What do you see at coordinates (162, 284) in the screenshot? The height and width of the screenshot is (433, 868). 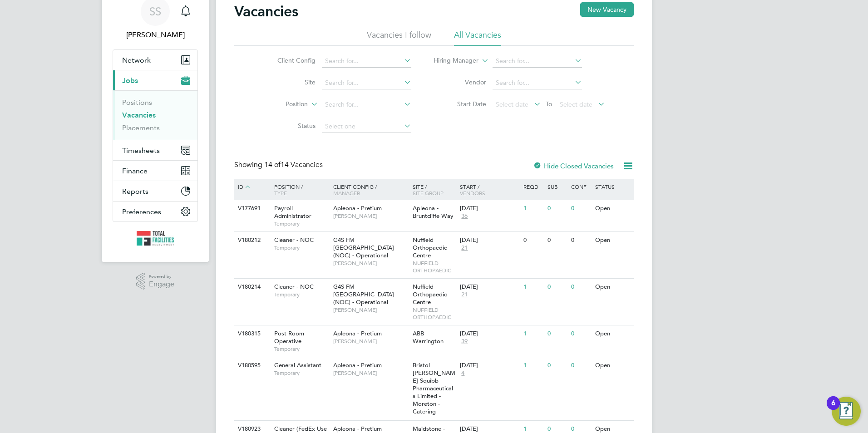 I see `span: Engage` at bounding box center [162, 284].